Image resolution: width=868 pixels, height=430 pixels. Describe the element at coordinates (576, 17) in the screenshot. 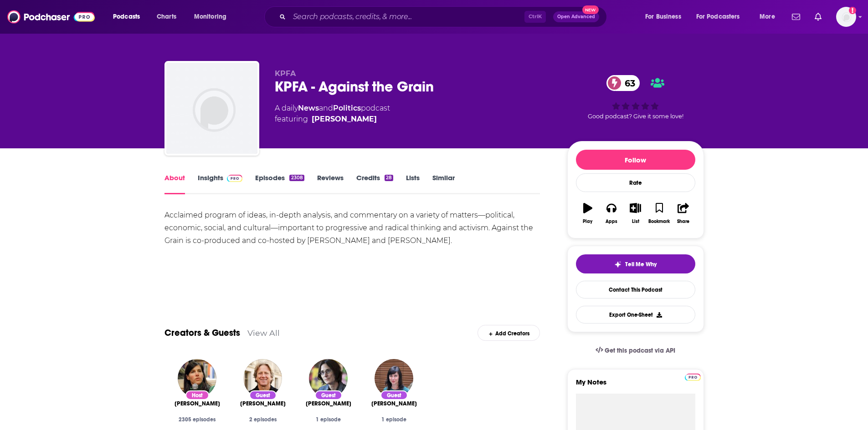

I see `button: Open AdvancedNew` at that location.